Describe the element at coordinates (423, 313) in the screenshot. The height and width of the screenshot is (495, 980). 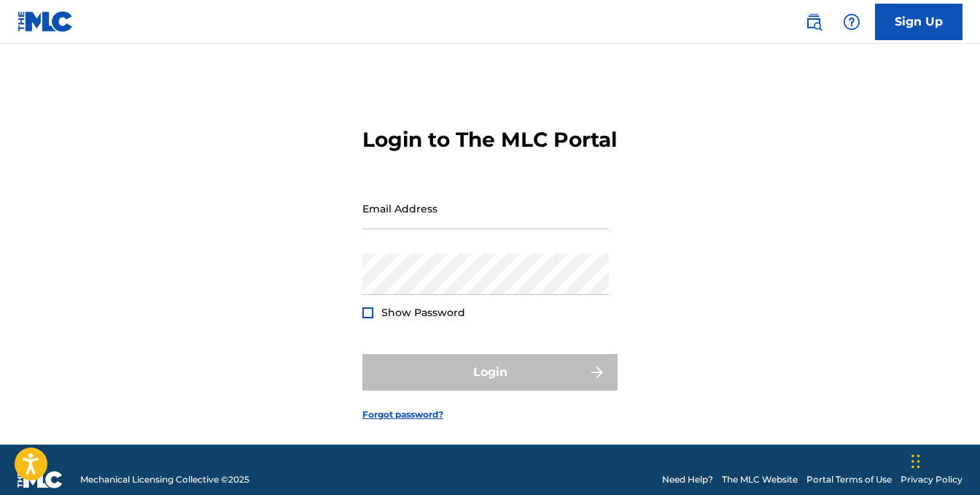
I see `span: Show Password` at that location.